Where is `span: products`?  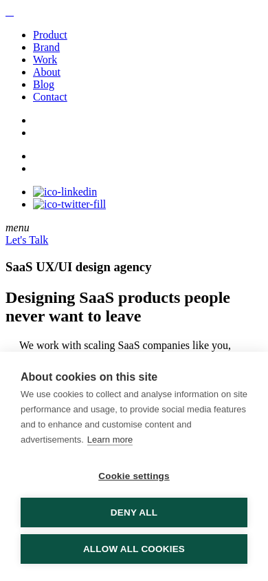 span: products is located at coordinates (149, 297).